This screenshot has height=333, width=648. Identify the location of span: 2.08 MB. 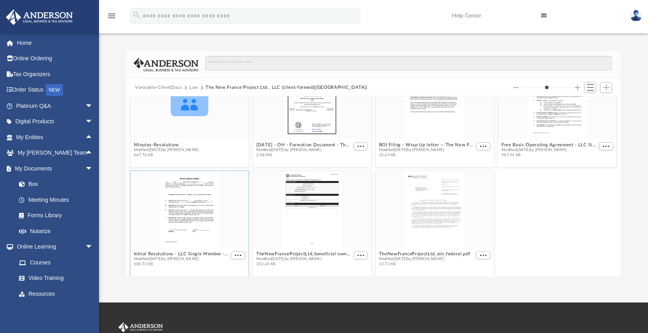
(304, 155).